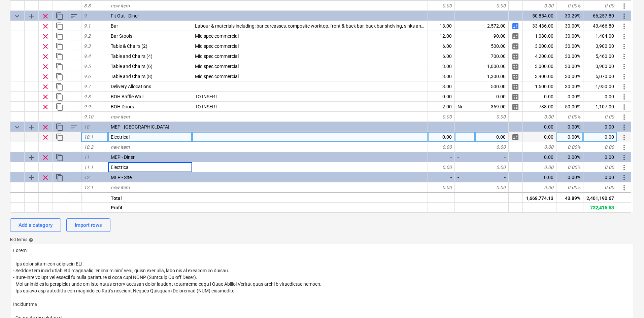 The image size is (644, 318). Describe the element at coordinates (348, 26) in the screenshot. I see `span: Labour & materials including: bar carcasses, composite worktop, front & back bar, back bar shelvi...` at that location.